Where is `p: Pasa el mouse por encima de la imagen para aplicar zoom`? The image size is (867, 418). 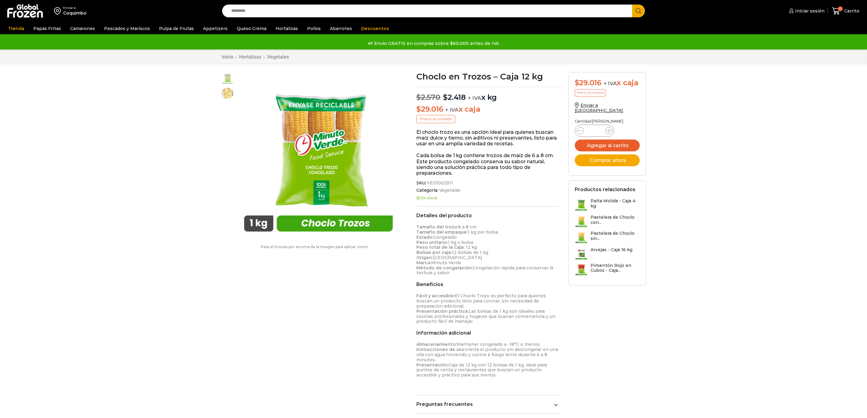
p: Pasa el mouse por encima de la imagen para aplicar zoom is located at coordinates (314, 247).